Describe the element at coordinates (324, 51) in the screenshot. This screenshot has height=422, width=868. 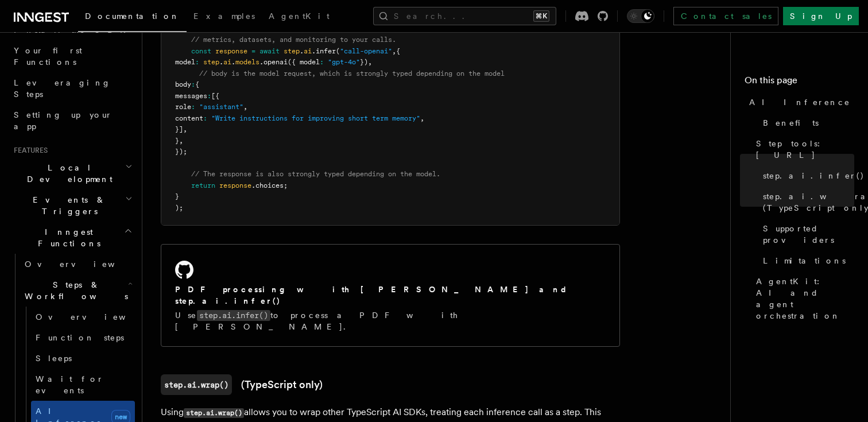
I see `span: .infer` at that location.